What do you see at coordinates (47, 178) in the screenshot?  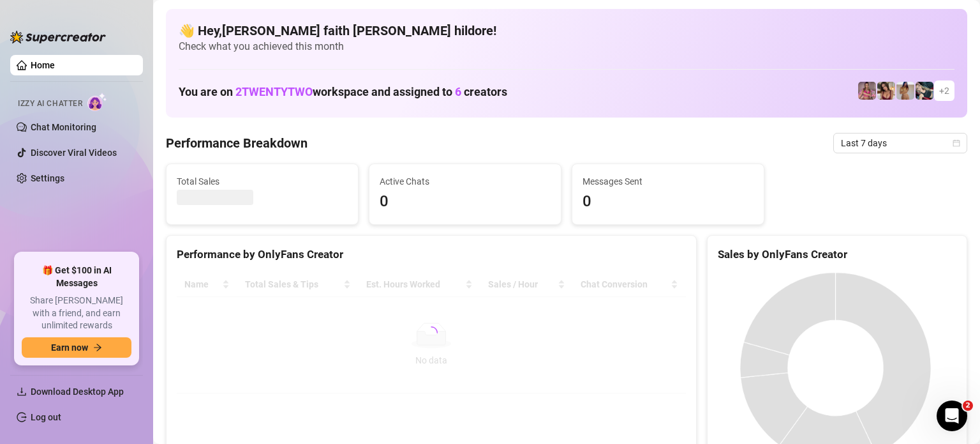 I see `a: Settings` at bounding box center [47, 178].